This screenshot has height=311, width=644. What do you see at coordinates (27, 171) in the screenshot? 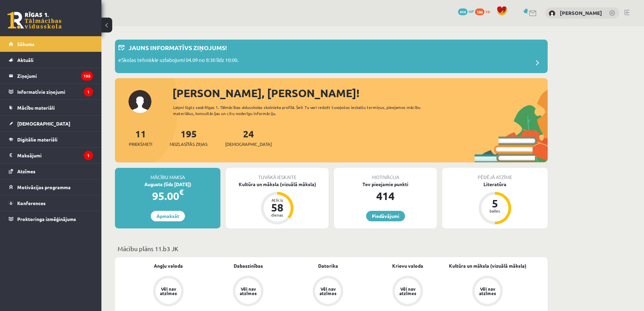
I see `span: Atzīmes` at bounding box center [27, 171].